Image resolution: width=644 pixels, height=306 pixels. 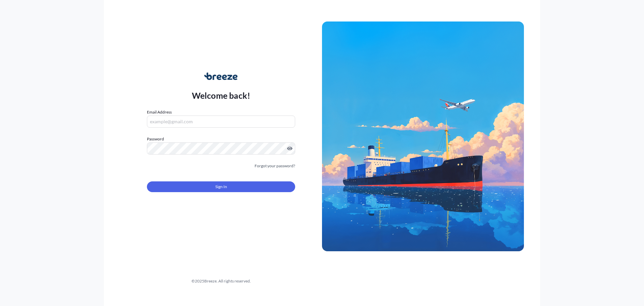 What do you see at coordinates (423, 136) in the screenshot?
I see `img: Ship illustration` at bounding box center [423, 136].